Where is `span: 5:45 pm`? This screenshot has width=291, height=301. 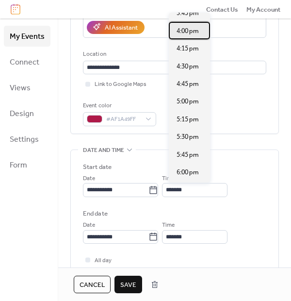
span: 5:45 pm is located at coordinates (188, 155).